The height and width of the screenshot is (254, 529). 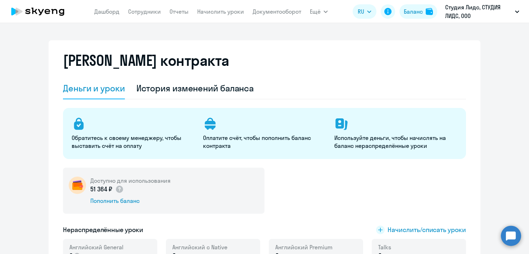 I want to click on a: Сотрудники, so click(x=144, y=12).